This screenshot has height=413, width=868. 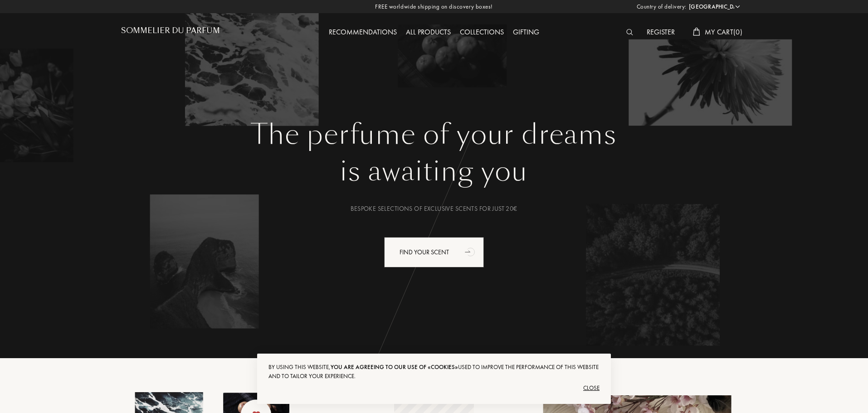 What do you see at coordinates (434, 171) in the screenshot?
I see `div: is awaiting you` at bounding box center [434, 171].